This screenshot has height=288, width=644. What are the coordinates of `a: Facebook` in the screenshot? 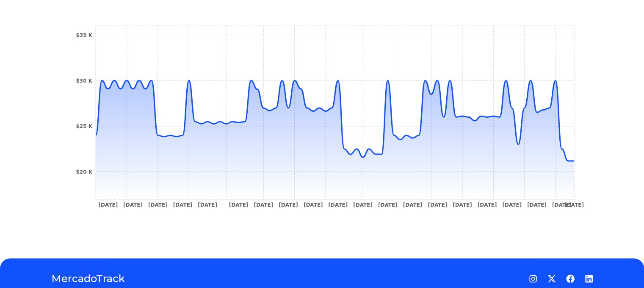 It's located at (570, 279).